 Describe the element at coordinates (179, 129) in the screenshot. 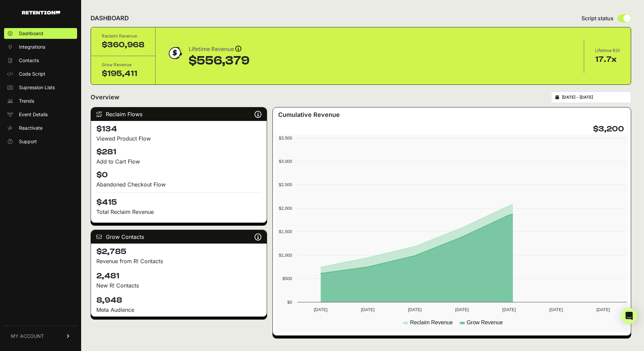

I see `h4: $134` at that location.